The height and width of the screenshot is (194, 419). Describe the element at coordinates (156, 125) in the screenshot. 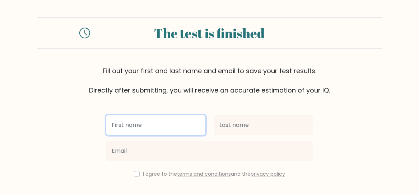

I see `input: First name` at that location.